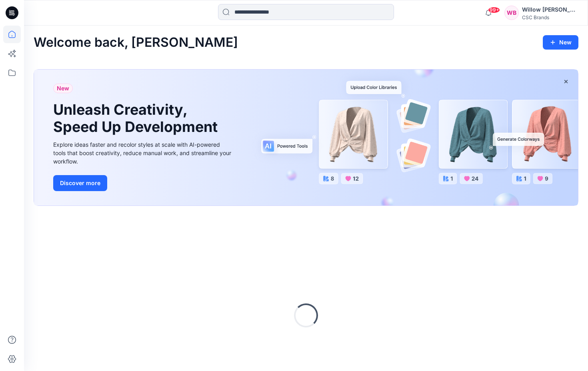 This screenshot has height=371, width=588. I want to click on h1: Unleash Creativity, Speed Up Development, so click(137, 118).